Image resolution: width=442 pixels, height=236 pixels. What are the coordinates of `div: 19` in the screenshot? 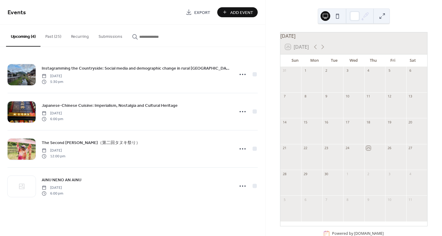 It's located at (389, 122).